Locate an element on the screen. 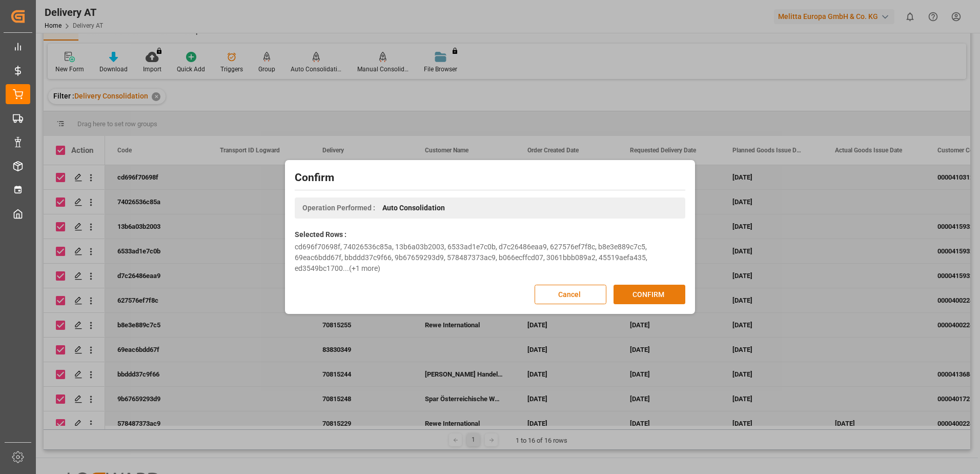 This screenshot has width=980, height=474. span: Operation Performed : is located at coordinates (339, 208).